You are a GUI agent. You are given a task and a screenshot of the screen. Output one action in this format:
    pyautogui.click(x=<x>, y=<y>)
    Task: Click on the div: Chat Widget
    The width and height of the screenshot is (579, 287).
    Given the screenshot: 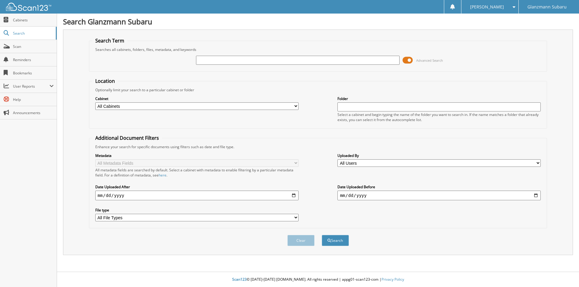 What is the action you would take?
    pyautogui.click(x=564, y=273)
    